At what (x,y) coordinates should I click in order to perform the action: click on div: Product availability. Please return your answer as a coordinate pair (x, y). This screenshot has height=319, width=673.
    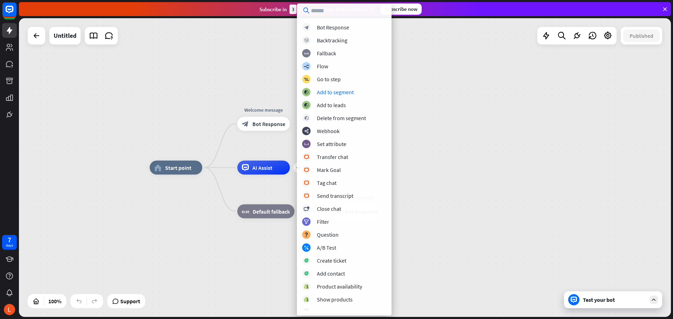
    Looking at the image, I should click on (339, 287).